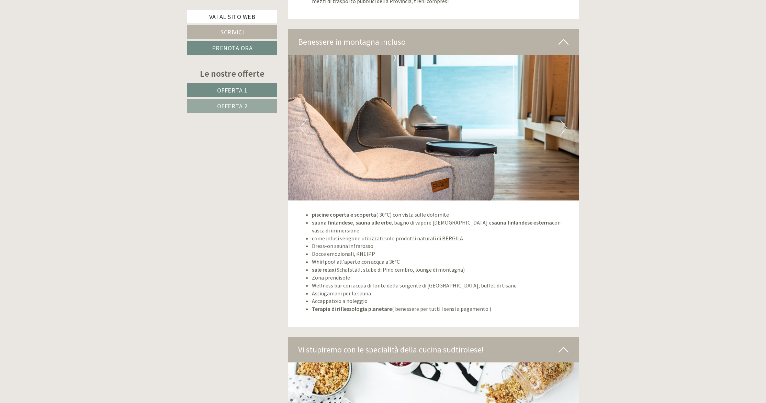  Describe the element at coordinates (352, 309) in the screenshot. I see `strong: Terapia di riflessologia planetare` at that location.